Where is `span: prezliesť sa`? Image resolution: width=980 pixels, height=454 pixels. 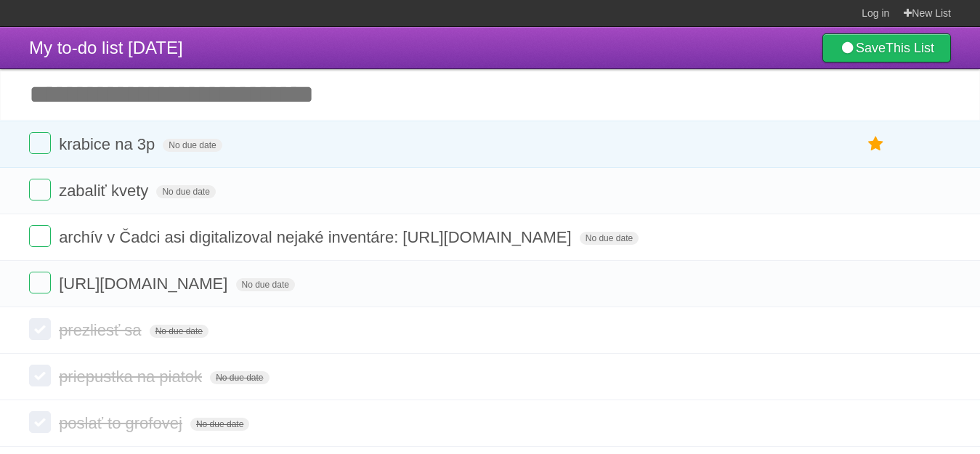 span: prezliesť sa is located at coordinates (101, 330).